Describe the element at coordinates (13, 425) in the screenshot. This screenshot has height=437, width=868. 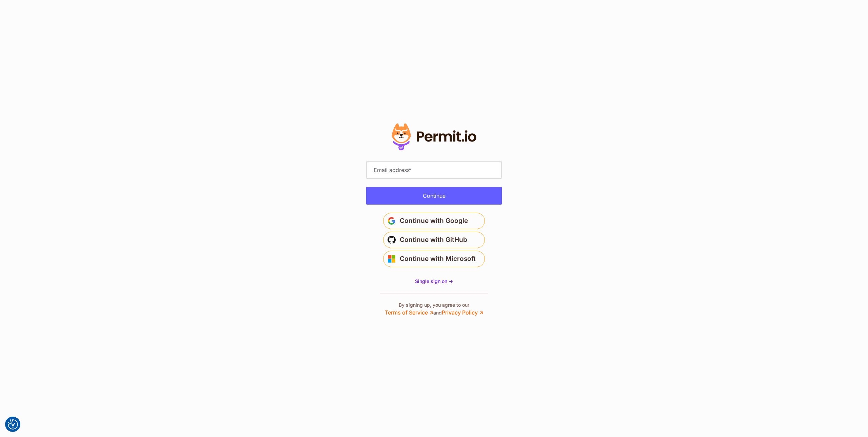
I see `img: Revisit consent button` at that location.